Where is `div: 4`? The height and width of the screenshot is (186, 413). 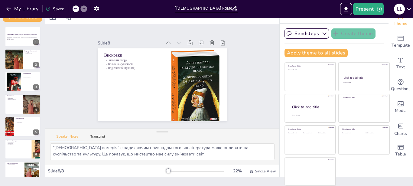
div: 4 is located at coordinates (36, 110).